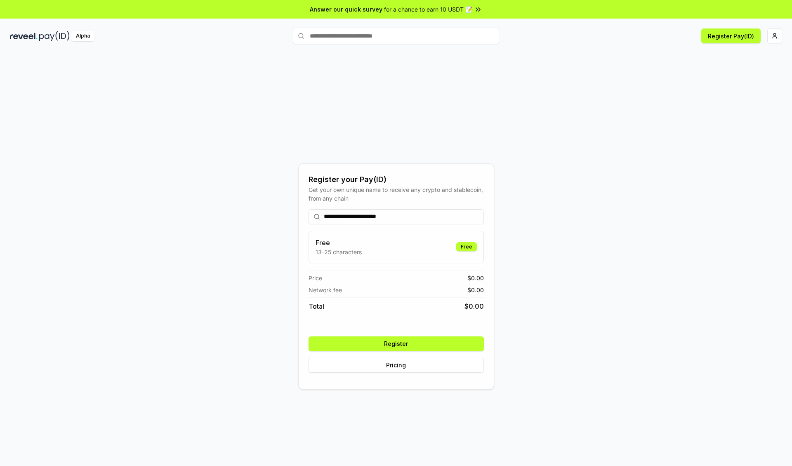 The width and height of the screenshot is (792, 466). I want to click on span: Answer our quick survey, so click(346, 9).